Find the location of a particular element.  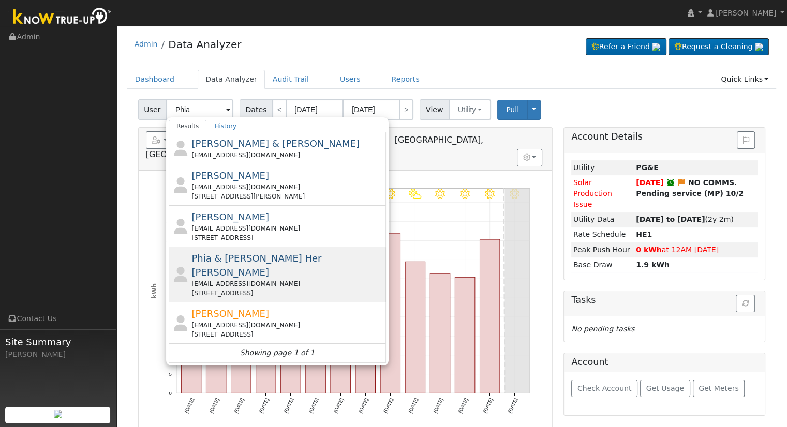

a: Login As (last 10/07/2025 10:49:07 AM) is located at coordinates (384, 140).